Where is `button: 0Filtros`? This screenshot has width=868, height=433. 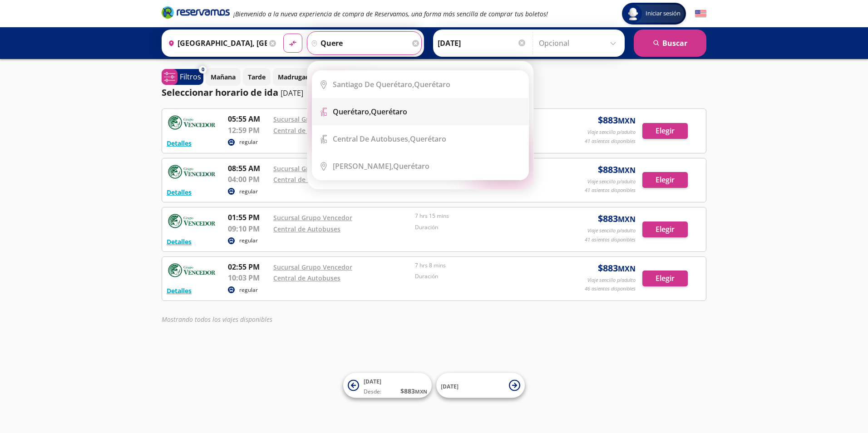 button: 0Filtros is located at coordinates (182, 76).